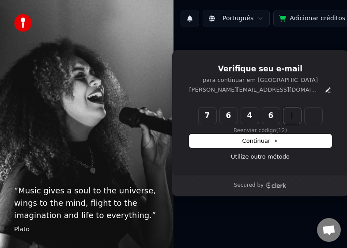 The width and height of the screenshot is (347, 248). I want to click on img: youka, so click(23, 23).